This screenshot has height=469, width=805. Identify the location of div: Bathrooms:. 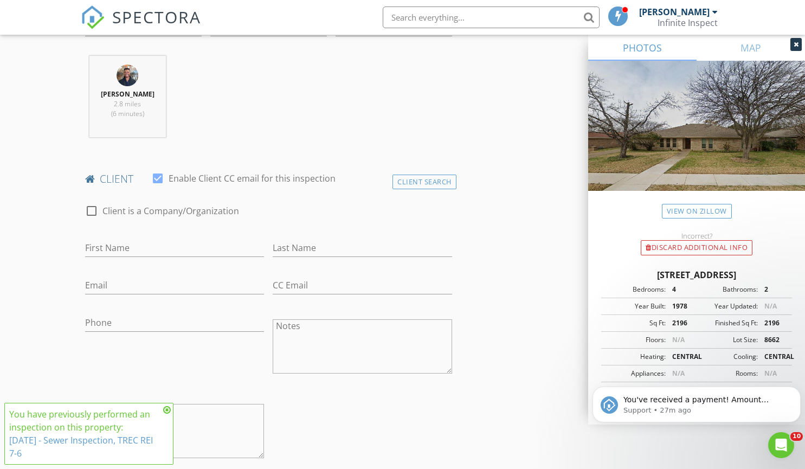
(727, 290).